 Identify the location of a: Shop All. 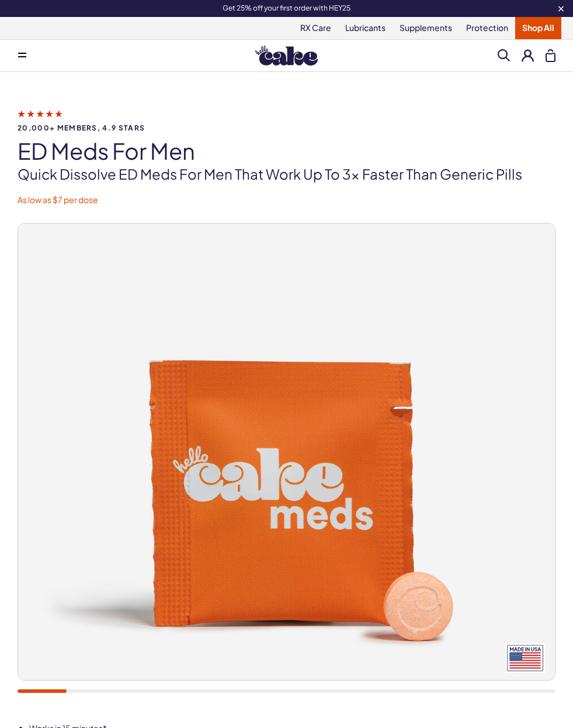
(538, 28).